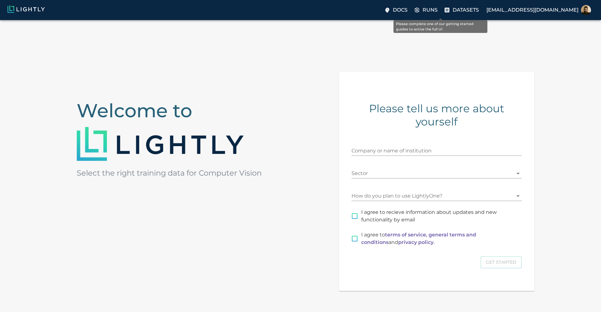 This screenshot has width=601, height=312. I want to click on a: privacy policy, so click(416, 242).